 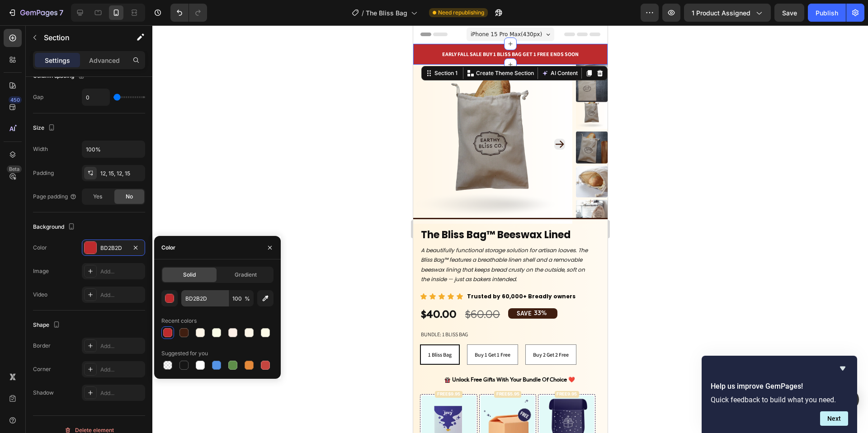 What do you see at coordinates (779, 400) in the screenshot?
I see `p: Quick feedback to build what you need.` at bounding box center [779, 400].